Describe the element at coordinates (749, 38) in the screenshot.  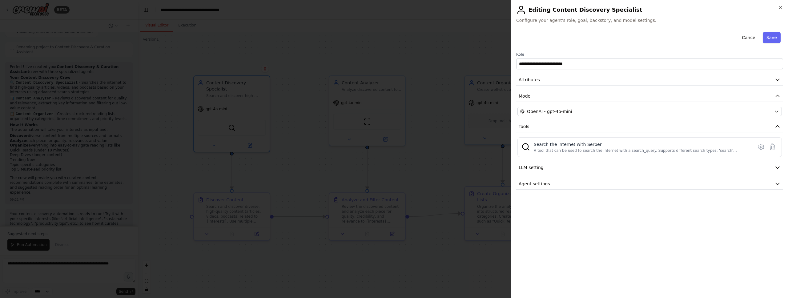
I see `button: Cancel` at that location.